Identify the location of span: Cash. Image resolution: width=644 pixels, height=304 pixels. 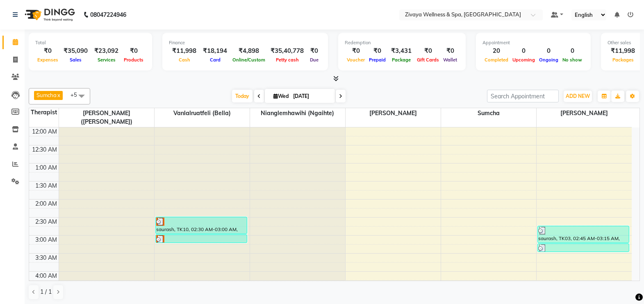
(184, 60).